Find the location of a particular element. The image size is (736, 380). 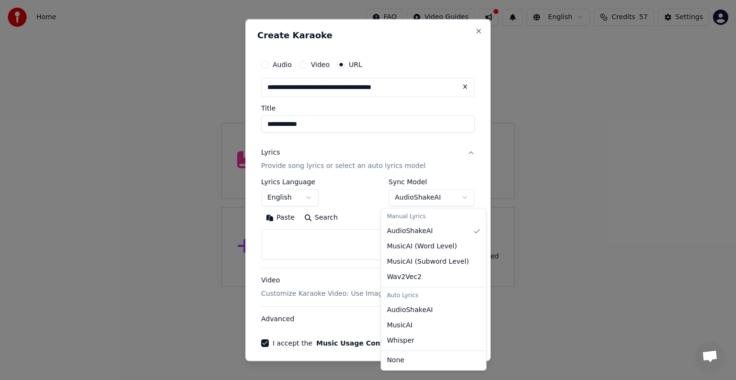

span: None is located at coordinates (395, 361).